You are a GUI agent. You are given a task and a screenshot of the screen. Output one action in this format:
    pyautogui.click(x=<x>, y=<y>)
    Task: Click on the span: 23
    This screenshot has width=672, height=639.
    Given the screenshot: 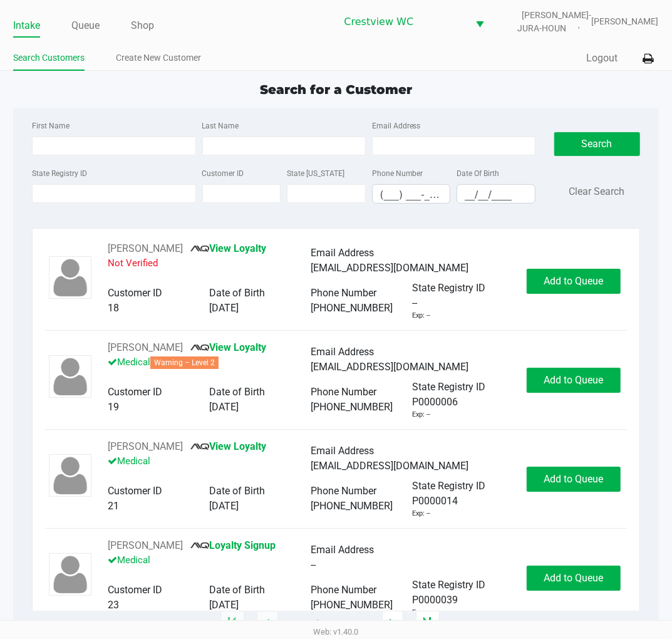 What is the action you would take?
    pyautogui.click(x=113, y=604)
    